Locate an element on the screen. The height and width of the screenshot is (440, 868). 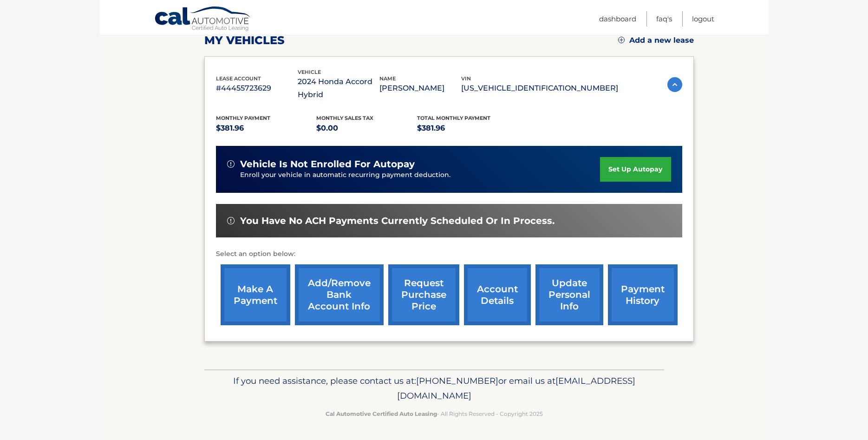
h2: my vehicles is located at coordinates (244, 40).